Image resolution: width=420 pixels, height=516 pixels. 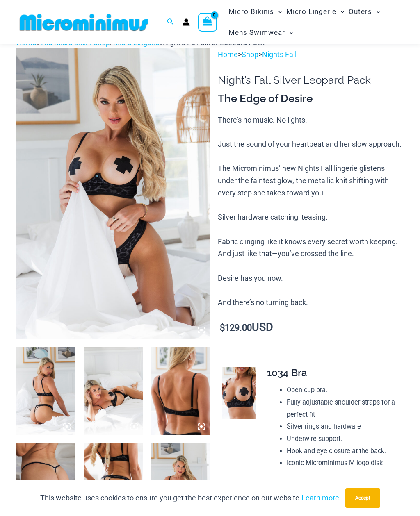 What do you see at coordinates (363, 498) in the screenshot?
I see `button: Accept` at bounding box center [363, 498].